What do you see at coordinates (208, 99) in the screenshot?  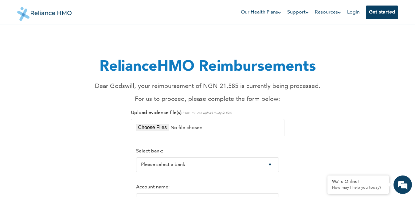 I see `p: For us to proceed, please complete the form below:` at bounding box center [208, 99].